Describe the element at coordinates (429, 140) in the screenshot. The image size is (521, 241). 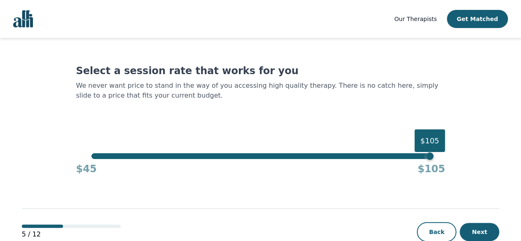
I see `div: $105` at that location.